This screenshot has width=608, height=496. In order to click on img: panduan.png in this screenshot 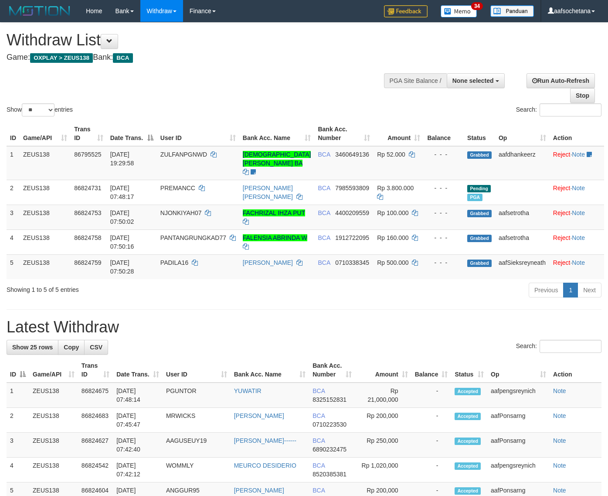, I will do `click(512, 11)`.